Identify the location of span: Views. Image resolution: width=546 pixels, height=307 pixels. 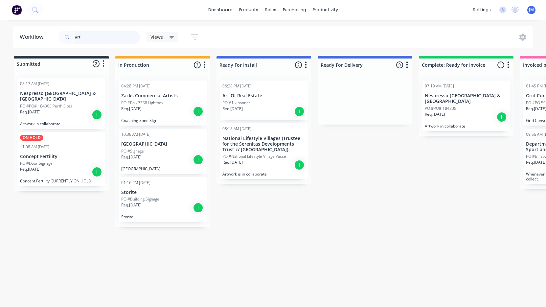
(157, 37).